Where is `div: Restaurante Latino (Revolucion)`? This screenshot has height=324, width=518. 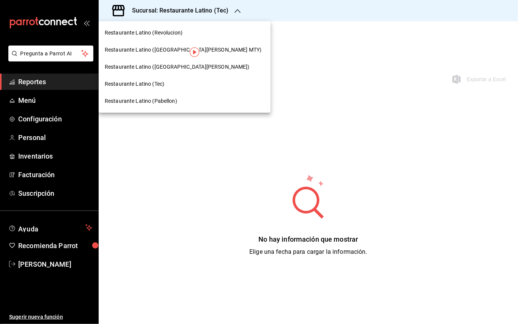
div: Restaurante Latino (Revolucion) is located at coordinates (184, 33).